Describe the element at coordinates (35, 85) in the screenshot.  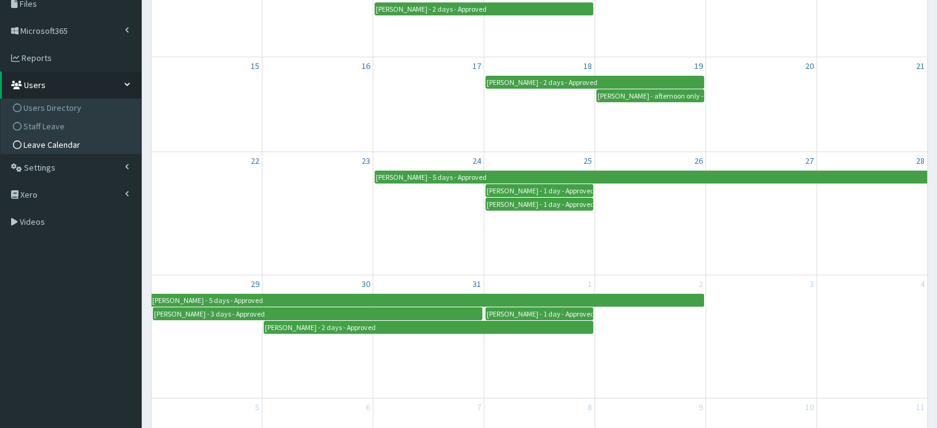
I see `span: Users` at that location.